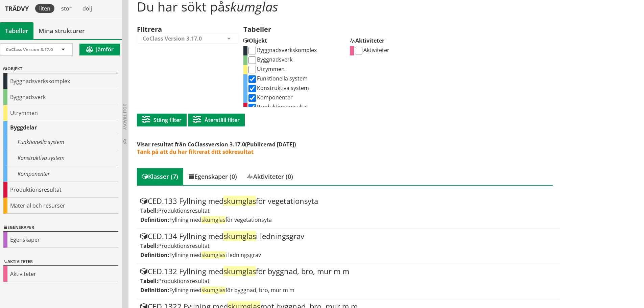  I want to click on div: Material och resurser, so click(61, 206).